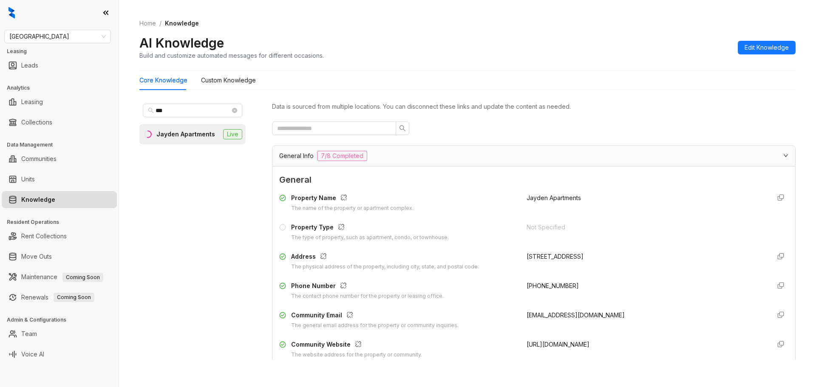 Image resolution: width=816 pixels, height=387 pixels. I want to click on li: Leasing, so click(59, 102).